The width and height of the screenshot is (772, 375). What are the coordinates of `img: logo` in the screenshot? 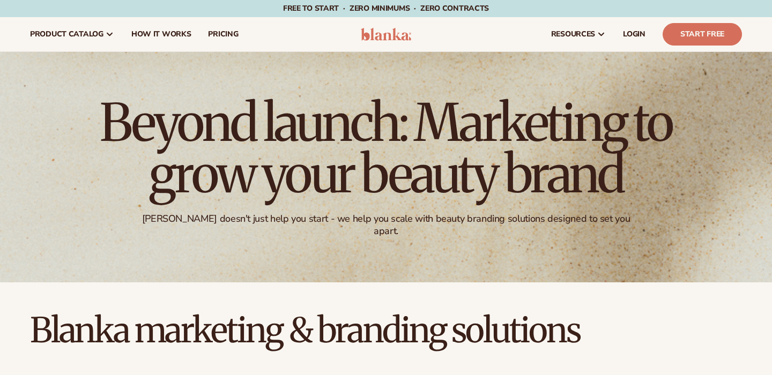 It's located at (386, 34).